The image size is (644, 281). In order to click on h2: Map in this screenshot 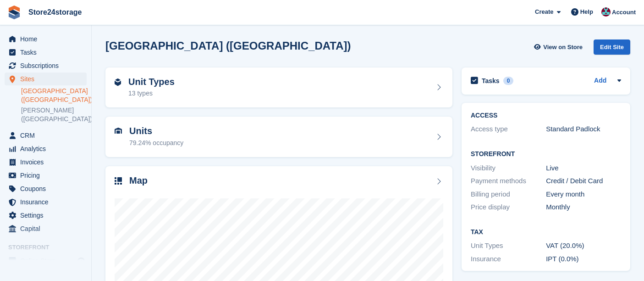, I will do `click(139, 180)`.